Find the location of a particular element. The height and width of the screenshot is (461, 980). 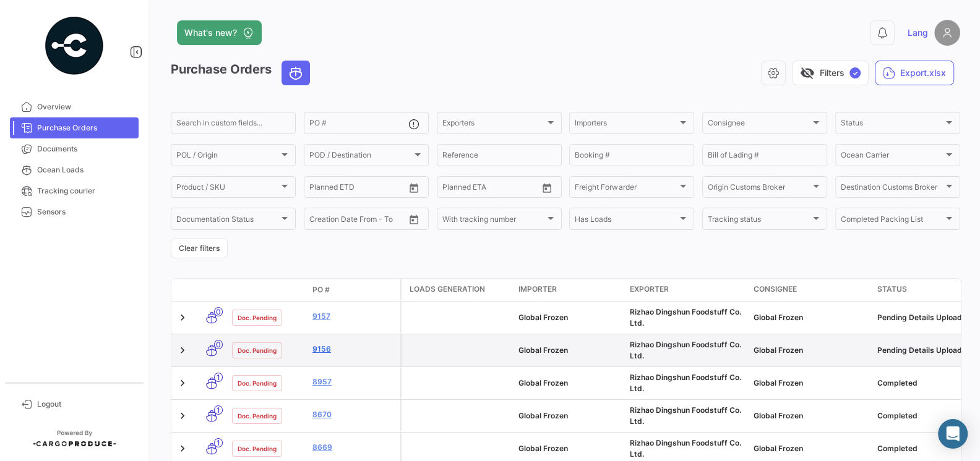

span: Tracking courier is located at coordinates (86, 191).